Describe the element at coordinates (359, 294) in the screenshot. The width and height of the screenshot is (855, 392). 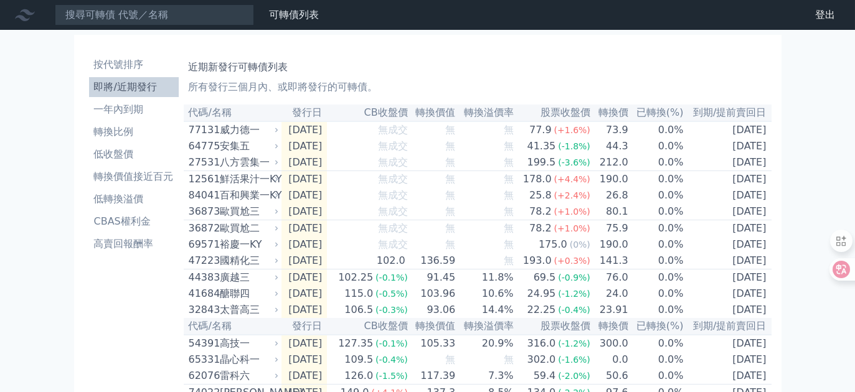
I see `div: 115.0` at that location.